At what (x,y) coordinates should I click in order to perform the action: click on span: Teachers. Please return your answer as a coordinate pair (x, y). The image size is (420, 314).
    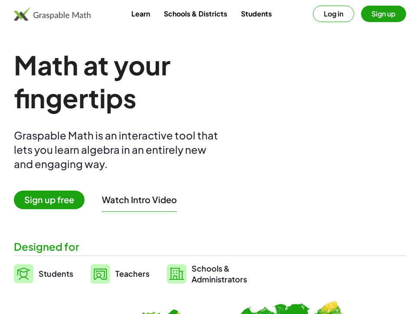
    Looking at the image, I should click on (132, 274).